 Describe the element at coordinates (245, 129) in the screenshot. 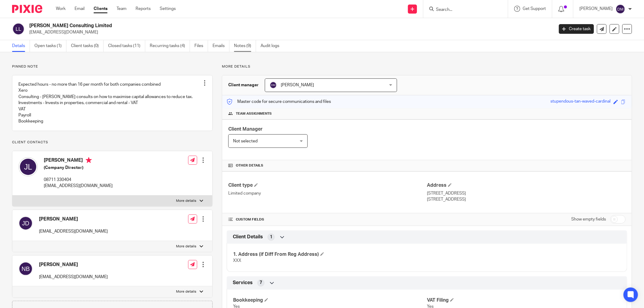

I see `span: Client Manager` at that location.